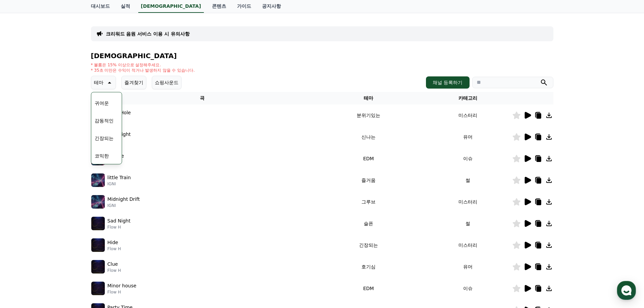 This screenshot has width=644, height=308. What do you see at coordinates (202, 98) in the screenshot?
I see `th: 곡` at bounding box center [202, 98].